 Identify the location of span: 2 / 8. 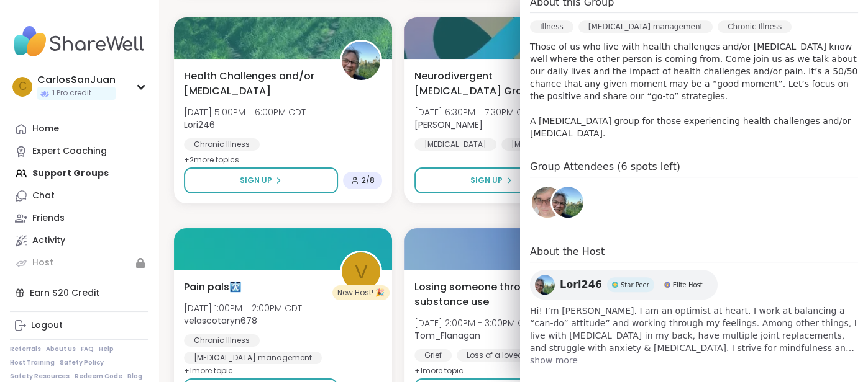
(368, 181).